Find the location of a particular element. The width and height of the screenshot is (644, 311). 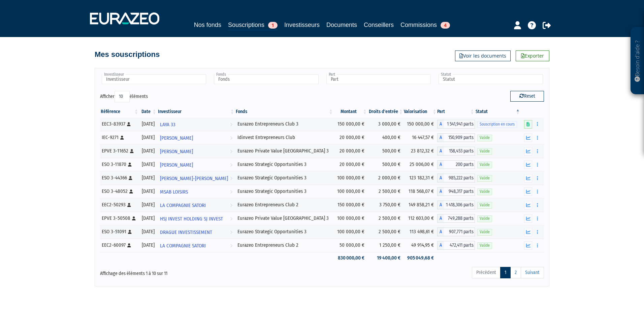

button: Reset is located at coordinates (527, 96).